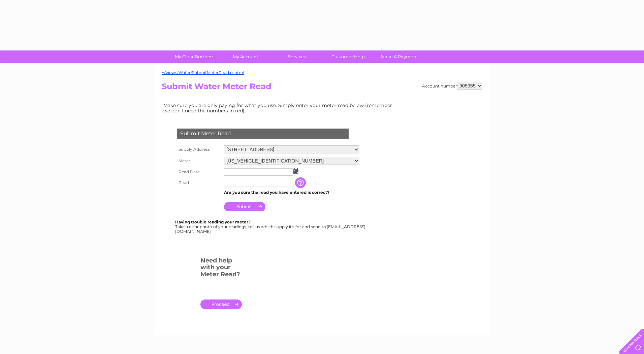 The height and width of the screenshot is (354, 644). I want to click on a: Make A Payment, so click(399, 57).